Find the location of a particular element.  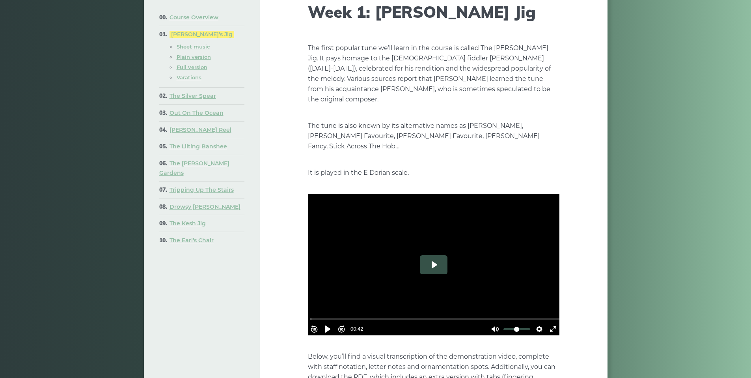

a: Sheet music is located at coordinates (193, 47).